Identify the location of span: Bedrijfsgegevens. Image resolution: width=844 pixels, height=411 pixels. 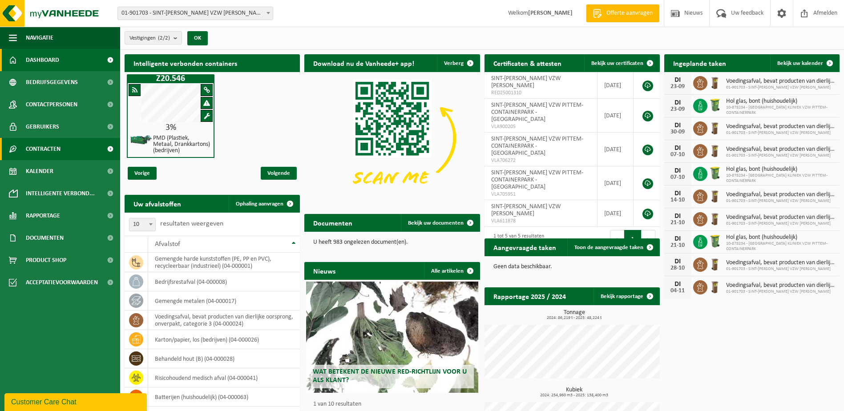
(52, 82).